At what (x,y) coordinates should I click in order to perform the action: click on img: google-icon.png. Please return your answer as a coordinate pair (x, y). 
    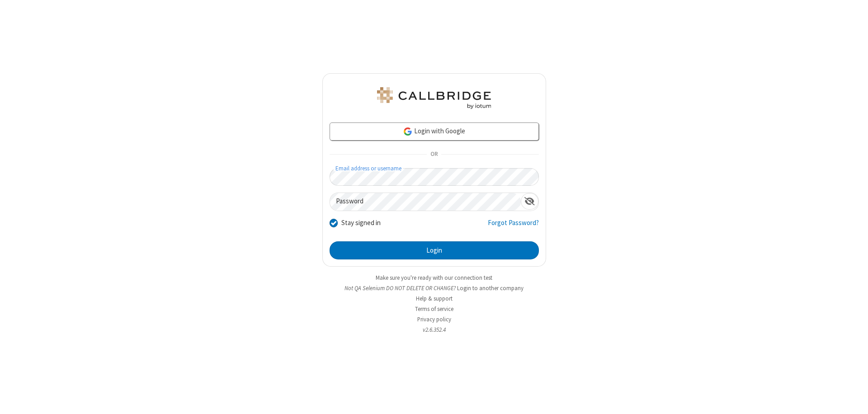
    Looking at the image, I should click on (408, 131).